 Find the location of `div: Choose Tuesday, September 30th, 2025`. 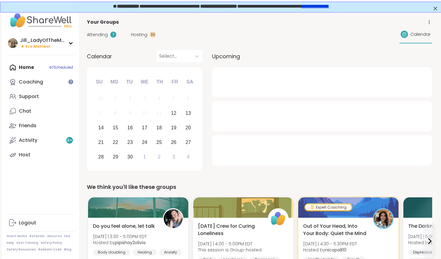

div: Choose Tuesday, September 30th, 2025 is located at coordinates (130, 157).